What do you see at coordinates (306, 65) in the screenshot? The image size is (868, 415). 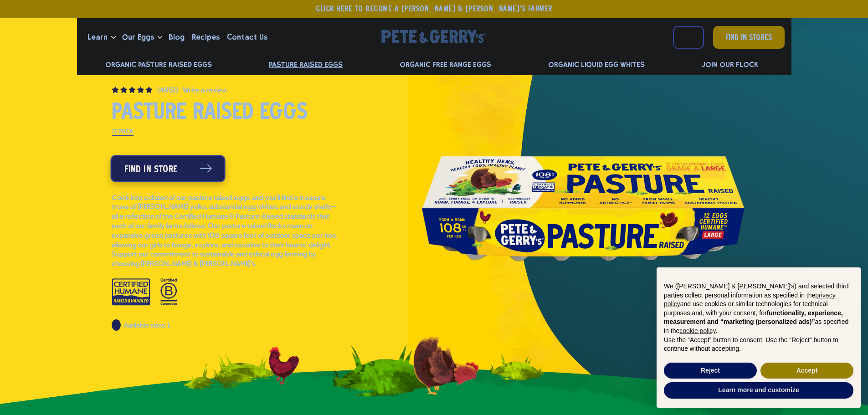 I see `span: Pasture Raised Eggs` at bounding box center [306, 65].